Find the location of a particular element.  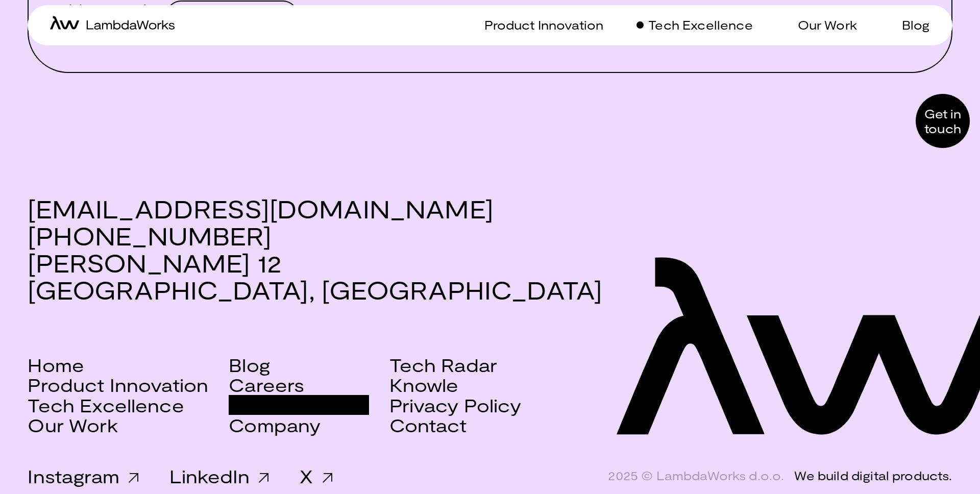

a: X is located at coordinates (316, 476).